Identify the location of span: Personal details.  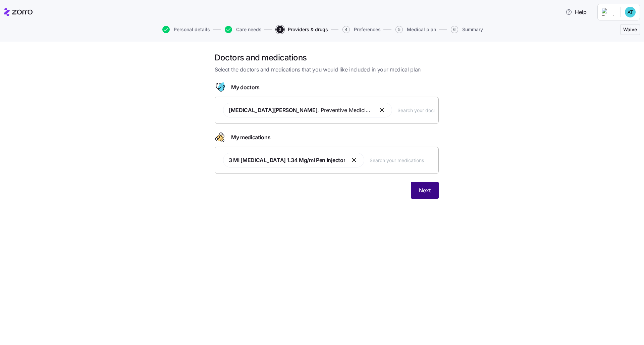
(192, 30).